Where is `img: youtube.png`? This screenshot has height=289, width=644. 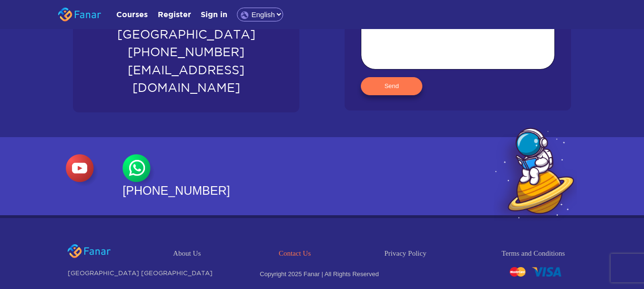 img: youtube.png is located at coordinates (82, 171).